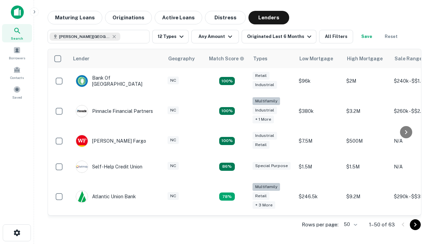  Describe the element at coordinates (226, 59) in the screenshot. I see `div: Capitalize uses an advanced AI algorithm to match your search with the best lender. The match sco...` at that location.